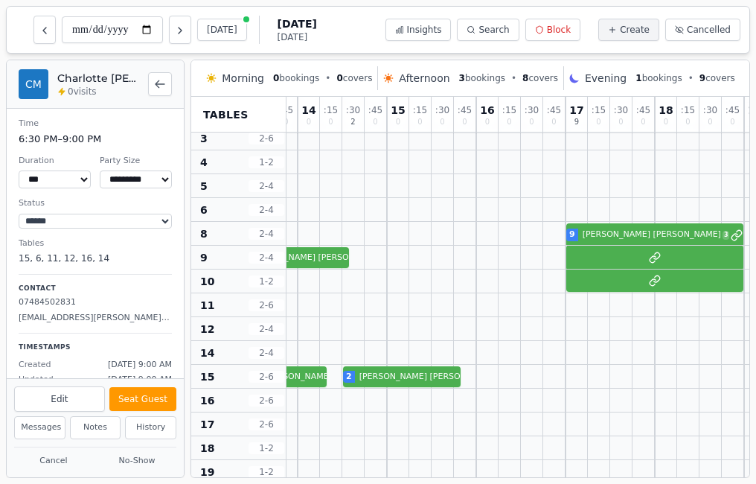 Image resolution: width=756 pixels, height=484 pixels. What do you see at coordinates (207, 329) in the screenshot?
I see `span: 12` at bounding box center [207, 329].